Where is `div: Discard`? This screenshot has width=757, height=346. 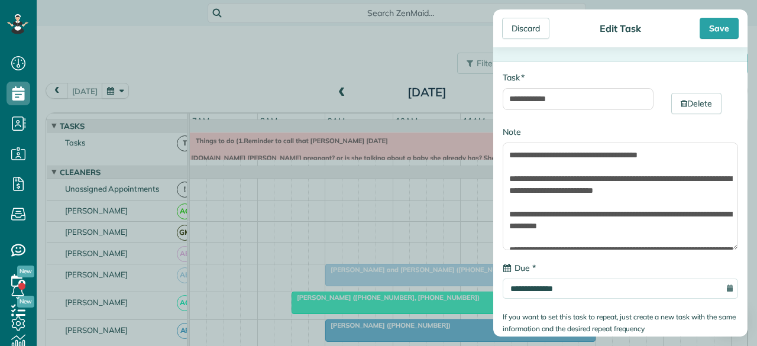 div: Discard is located at coordinates (526, 28).